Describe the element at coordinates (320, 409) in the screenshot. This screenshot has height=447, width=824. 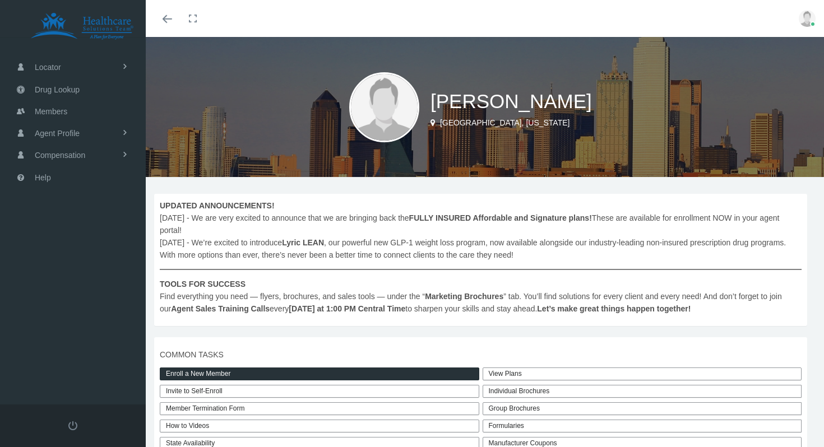
I see `a: Member Termination Form` at that location.